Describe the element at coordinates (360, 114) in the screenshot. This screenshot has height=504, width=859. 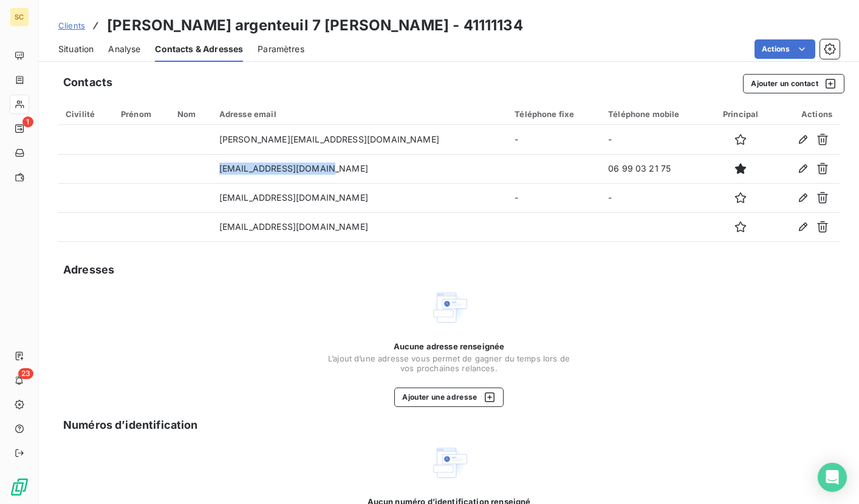
I see `div: Adresse email` at that location.